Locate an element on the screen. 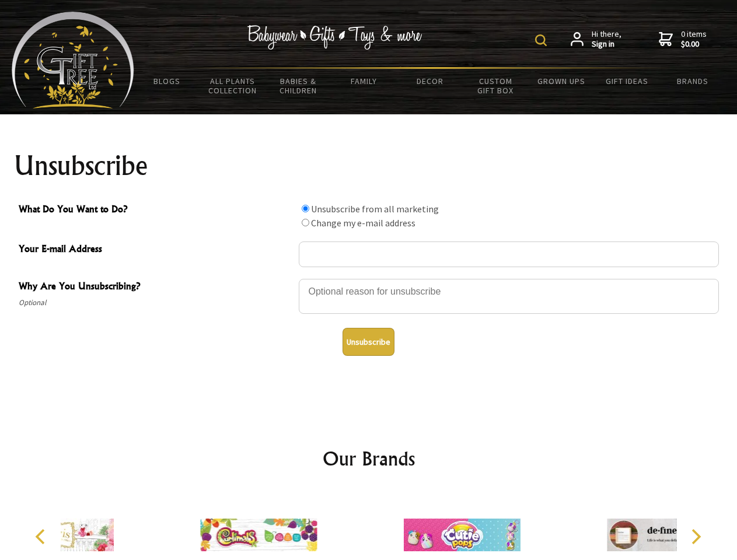 The height and width of the screenshot is (560, 737). a: BLOGS is located at coordinates (167, 81).